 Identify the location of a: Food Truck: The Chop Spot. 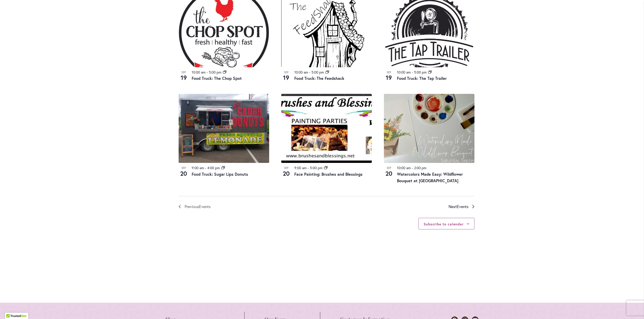
(216, 78).